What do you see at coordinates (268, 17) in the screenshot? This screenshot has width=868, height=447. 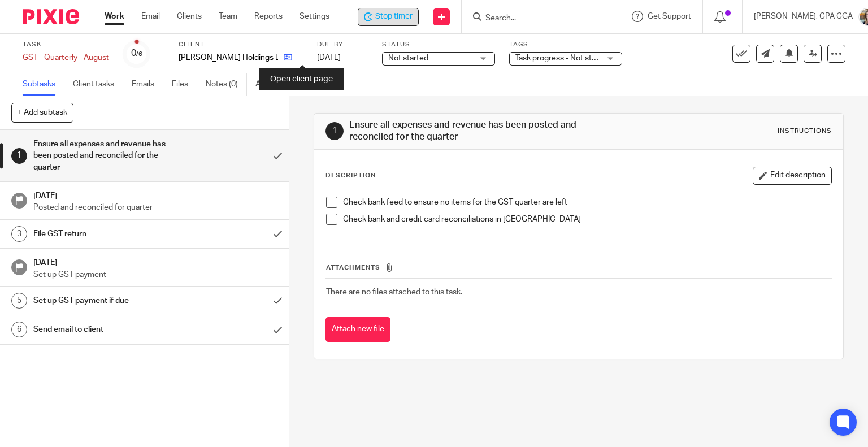 I see `a: Reports` at bounding box center [268, 17].